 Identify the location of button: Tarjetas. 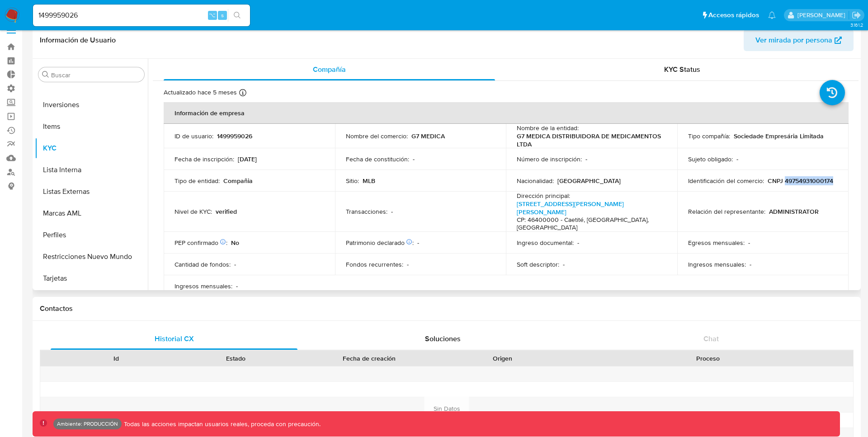
(91, 278).